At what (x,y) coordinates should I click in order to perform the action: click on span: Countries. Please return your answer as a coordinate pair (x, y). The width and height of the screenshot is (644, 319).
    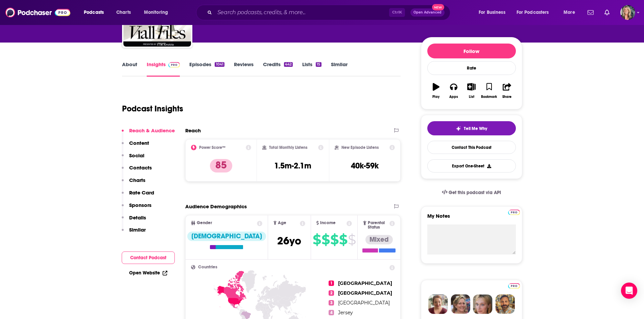
    Looking at the image, I should click on (208, 267).